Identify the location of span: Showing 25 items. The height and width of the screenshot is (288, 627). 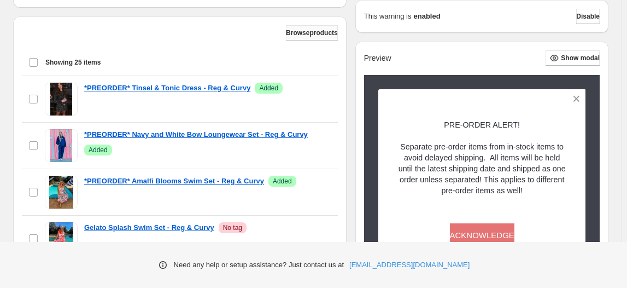
(73, 62).